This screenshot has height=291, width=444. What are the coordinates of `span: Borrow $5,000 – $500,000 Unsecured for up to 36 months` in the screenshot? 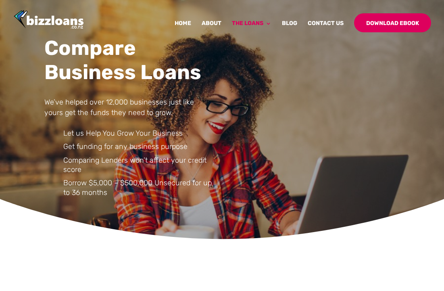 It's located at (137, 187).